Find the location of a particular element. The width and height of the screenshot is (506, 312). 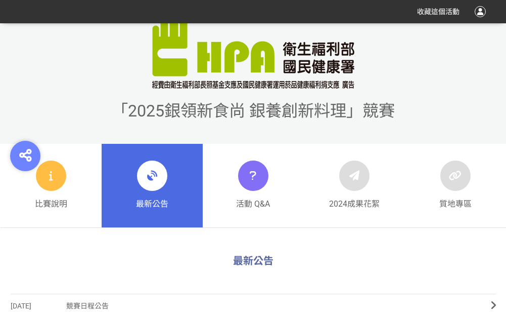

a: 2024成果花絮 is located at coordinates (355, 186).